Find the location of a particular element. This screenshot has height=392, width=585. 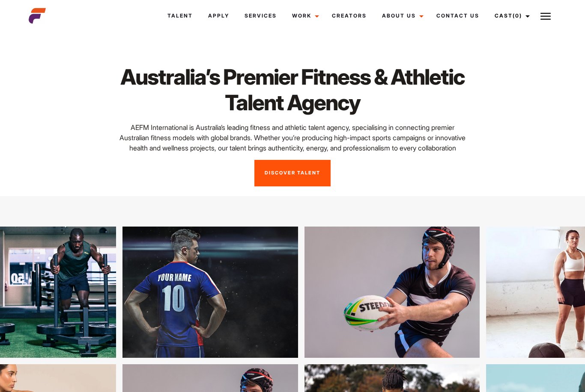

a: About Us is located at coordinates (401, 16).